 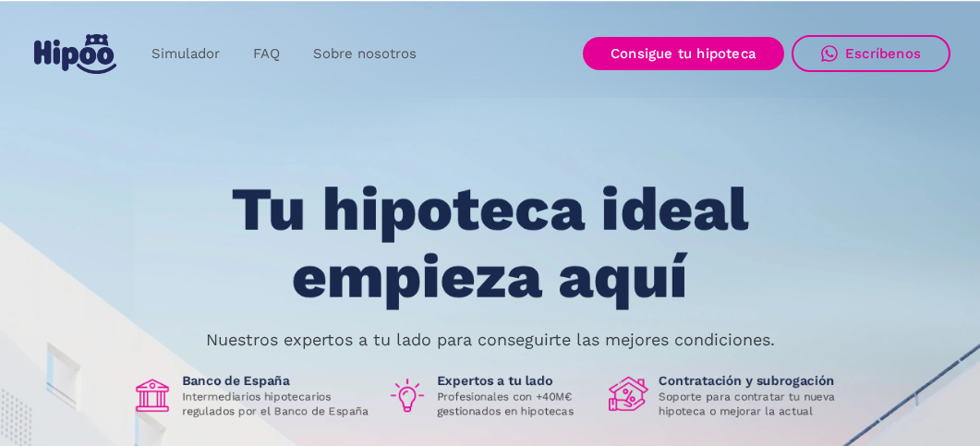 What do you see at coordinates (277, 405) in the screenshot?
I see `p: Intermediarios hipotecarios regulados por el Banco de España` at bounding box center [277, 405].